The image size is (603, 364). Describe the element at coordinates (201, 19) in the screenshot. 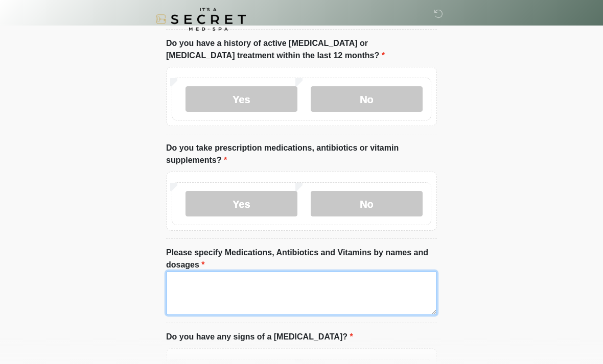

I see `img: It's A Secret Med Spa Logo` at that location.